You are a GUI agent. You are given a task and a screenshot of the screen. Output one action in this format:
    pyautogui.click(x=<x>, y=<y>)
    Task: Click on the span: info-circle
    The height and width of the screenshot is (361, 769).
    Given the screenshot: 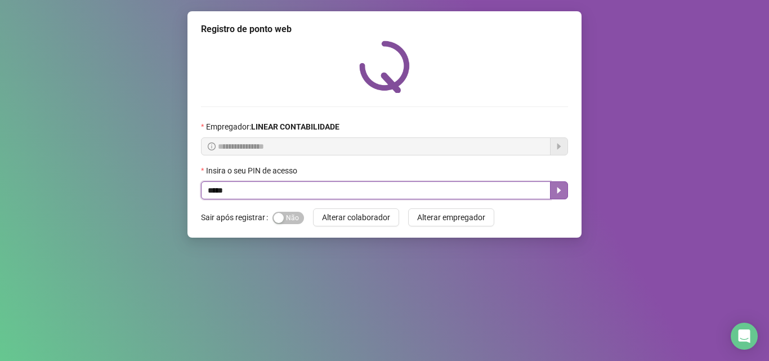 What is the action you would take?
    pyautogui.click(x=212, y=146)
    